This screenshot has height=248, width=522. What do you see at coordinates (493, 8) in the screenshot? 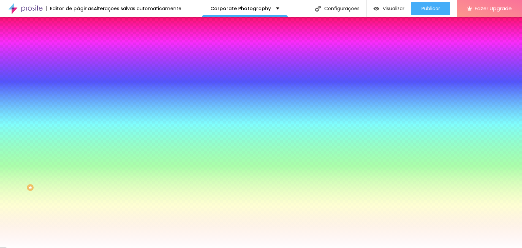
I see `span: Fazer Upgrade` at bounding box center [493, 8].